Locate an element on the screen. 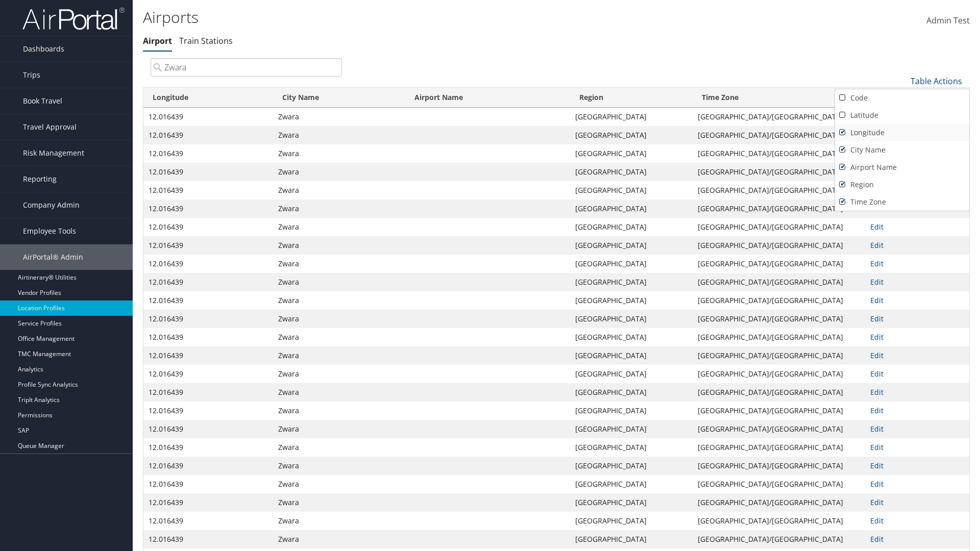 The width and height of the screenshot is (980, 551). a: Code is located at coordinates (902, 98).